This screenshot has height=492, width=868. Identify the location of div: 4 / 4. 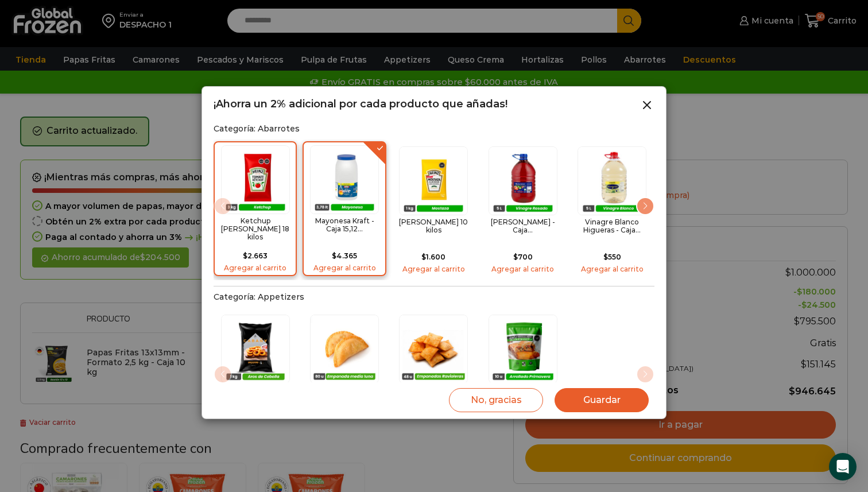
(523, 378).